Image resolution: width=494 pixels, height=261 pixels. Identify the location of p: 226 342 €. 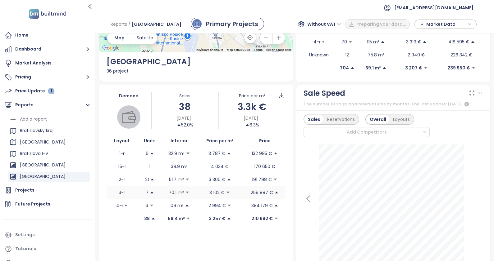
(461, 55).